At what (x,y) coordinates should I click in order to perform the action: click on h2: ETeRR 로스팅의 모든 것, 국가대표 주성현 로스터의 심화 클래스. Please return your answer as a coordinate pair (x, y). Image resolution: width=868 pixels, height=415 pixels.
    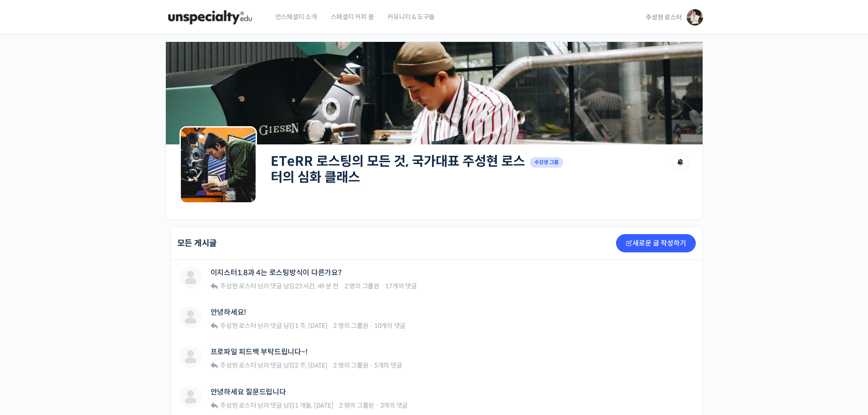
    Looking at the image, I should click on (397, 169).